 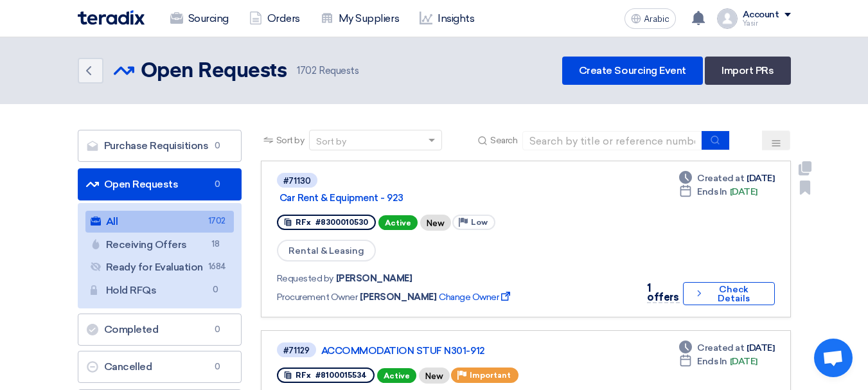 What do you see at coordinates (155, 267) in the screenshot?
I see `font: Ready for Evaluation` at bounding box center [155, 267].